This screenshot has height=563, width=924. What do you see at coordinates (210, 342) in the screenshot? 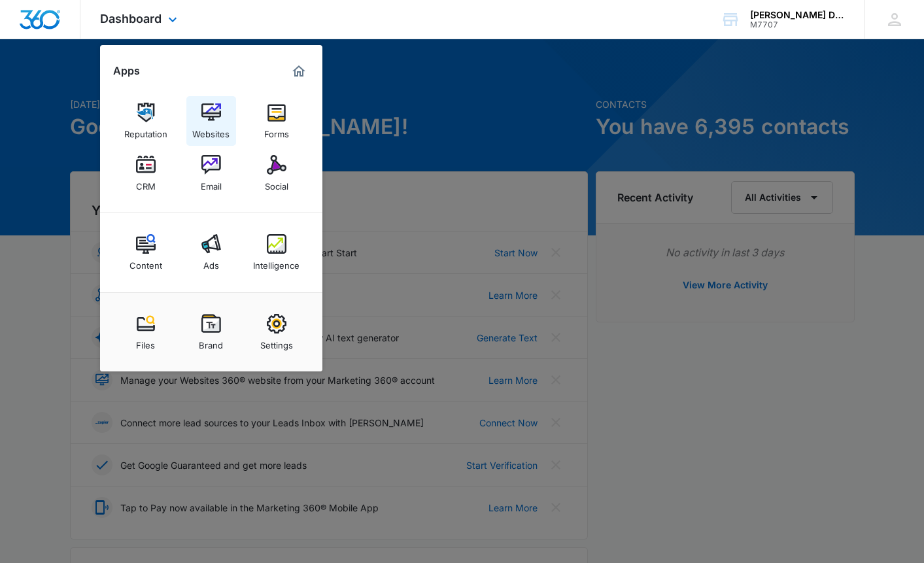
I see `div: Brand` at bounding box center [210, 342].